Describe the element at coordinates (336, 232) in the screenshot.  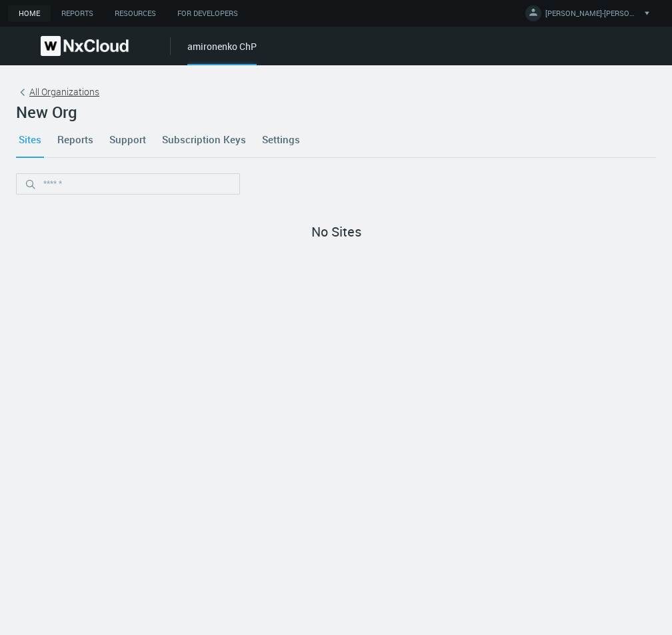
I see `div: No Sites` at that location.